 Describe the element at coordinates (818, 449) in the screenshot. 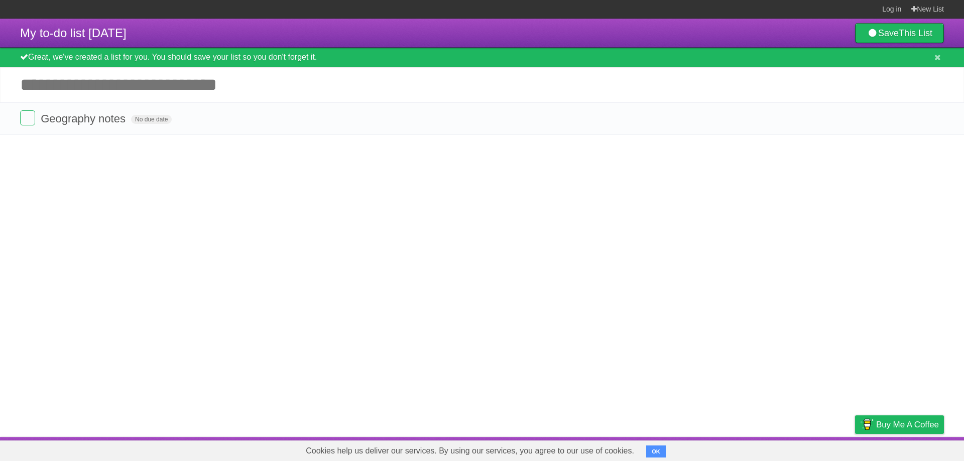

I see `a: Terms` at that location.